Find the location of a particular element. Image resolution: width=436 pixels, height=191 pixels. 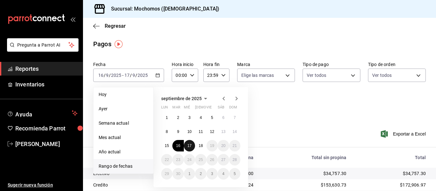

abbr: 5 de septiembre de 2025 is located at coordinates (212, 118).